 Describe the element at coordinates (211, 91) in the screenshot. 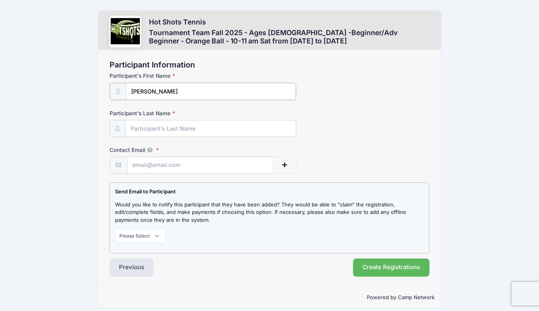

I see `input: Participant's First Name` at that location.